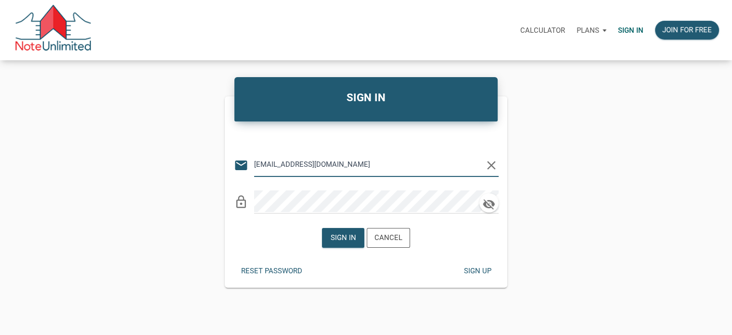 The image size is (732, 335). Describe the element at coordinates (491, 165) in the screenshot. I see `i: clear` at that location.